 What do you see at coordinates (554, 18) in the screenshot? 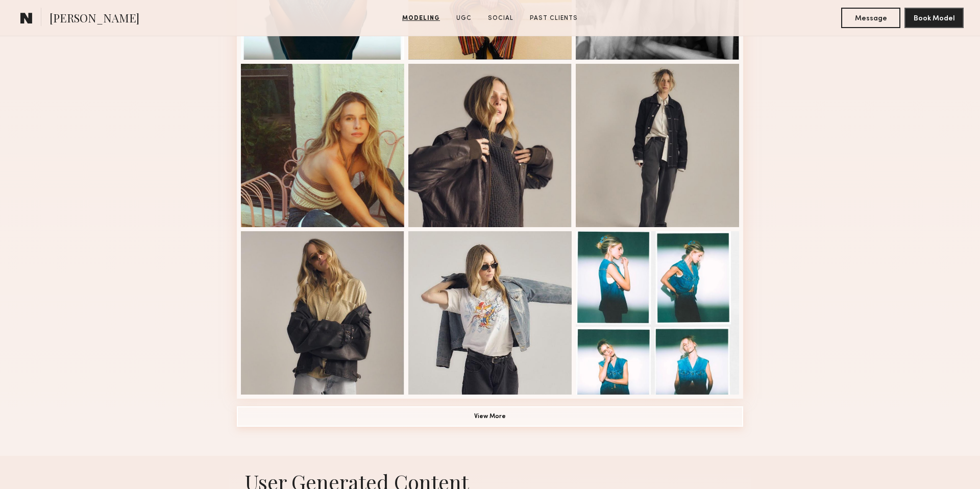
I see `a: Past Clients` at bounding box center [554, 18].